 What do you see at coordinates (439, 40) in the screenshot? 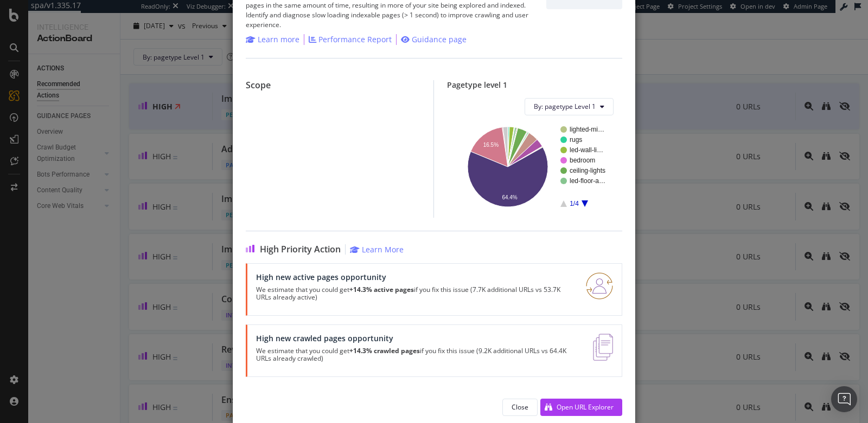
I see `div: Guidance page` at bounding box center [439, 40].